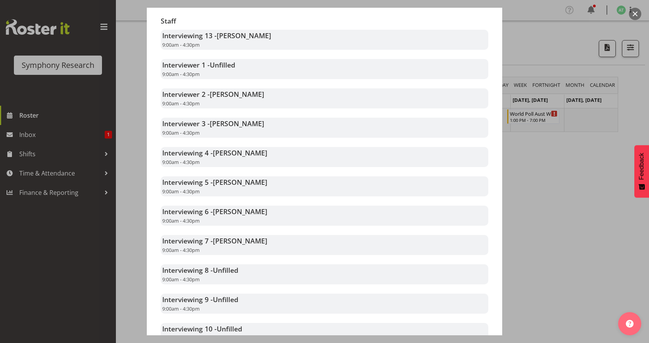  What do you see at coordinates (202, 329) in the screenshot?
I see `strong: Interviewing 10 -` at bounding box center [202, 329].